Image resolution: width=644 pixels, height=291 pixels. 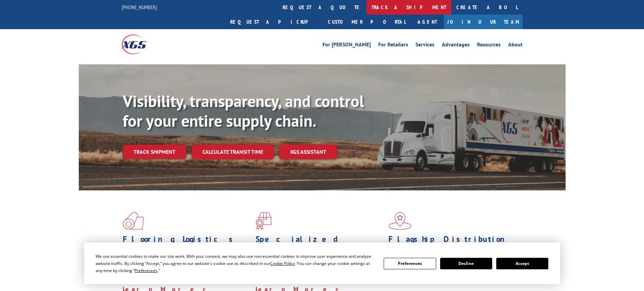 What do you see at coordinates (133, 221) in the screenshot?
I see `img: xgs-icon-total-supply-chain-intelligence-red` at bounding box center [133, 221].